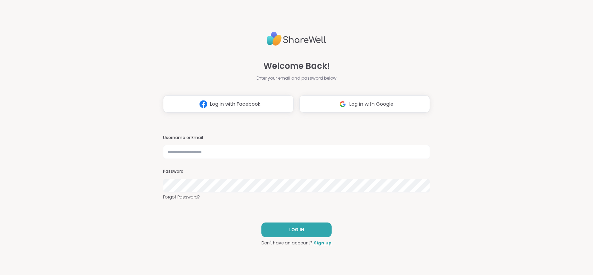 Image resolution: width=593 pixels, height=275 pixels. I want to click on span: Don't have an account?, so click(287, 243).